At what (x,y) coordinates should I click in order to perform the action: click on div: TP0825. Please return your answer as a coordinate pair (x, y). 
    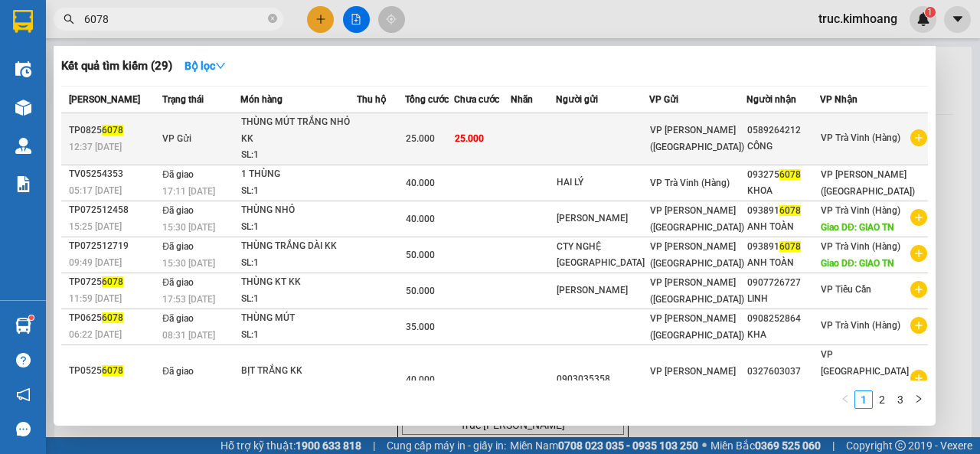
    Looking at the image, I should click on (113, 130).